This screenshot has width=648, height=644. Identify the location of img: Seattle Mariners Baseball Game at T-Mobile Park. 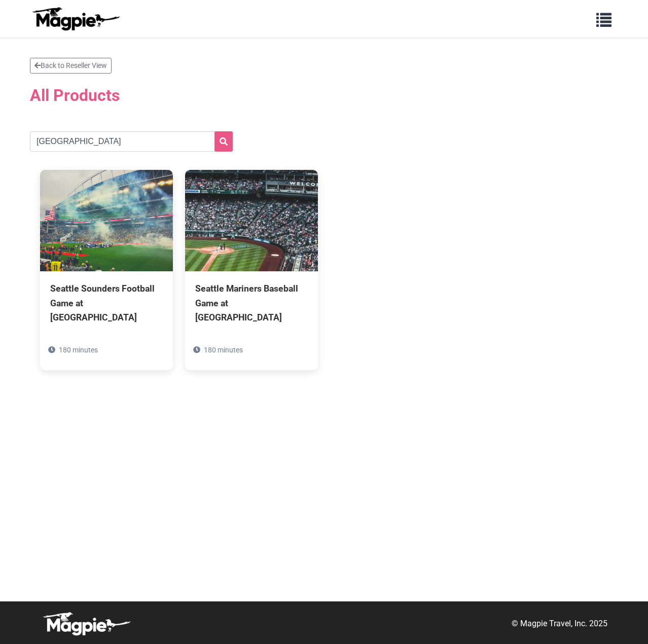
(251, 221).